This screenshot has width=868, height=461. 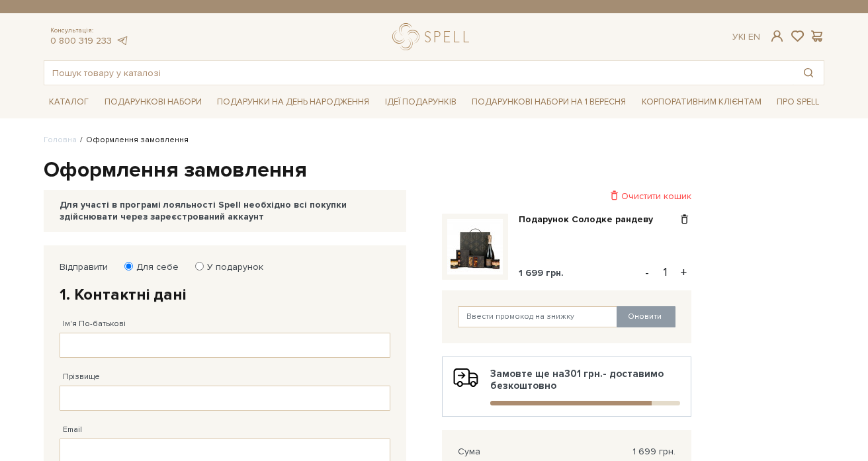 What do you see at coordinates (199, 266) in the screenshot?
I see `input: У подарунок` at bounding box center [199, 266].